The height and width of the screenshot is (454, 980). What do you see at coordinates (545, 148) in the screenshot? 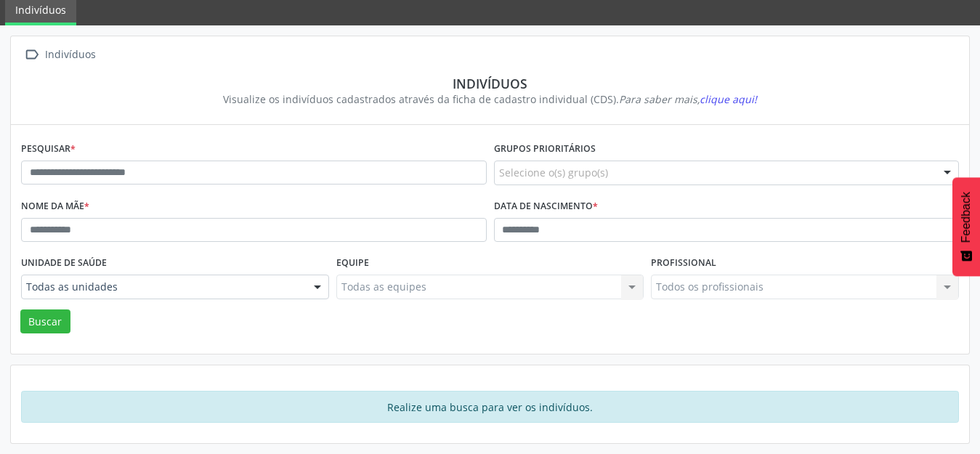
I see `label: Grupos prioritários` at bounding box center [545, 148].